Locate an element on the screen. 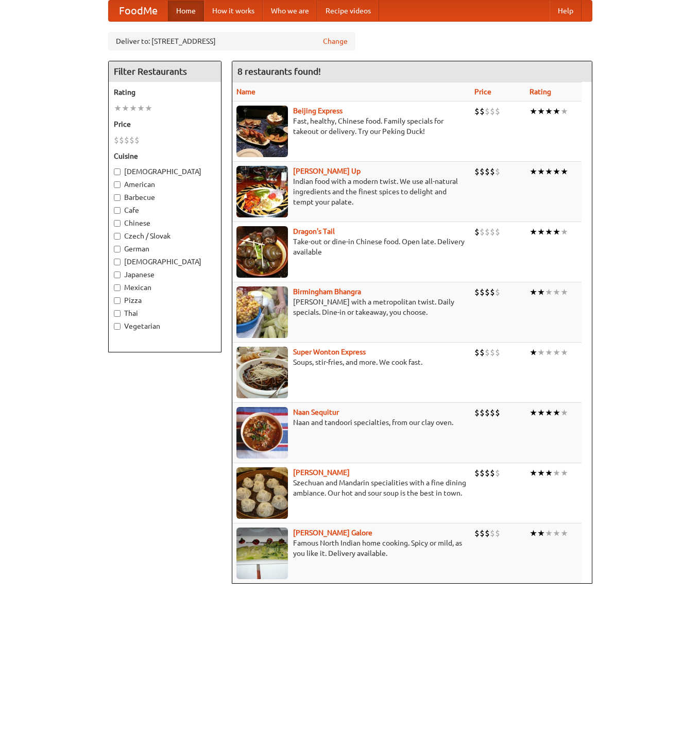  img: dragon.jpg is located at coordinates (263, 252).